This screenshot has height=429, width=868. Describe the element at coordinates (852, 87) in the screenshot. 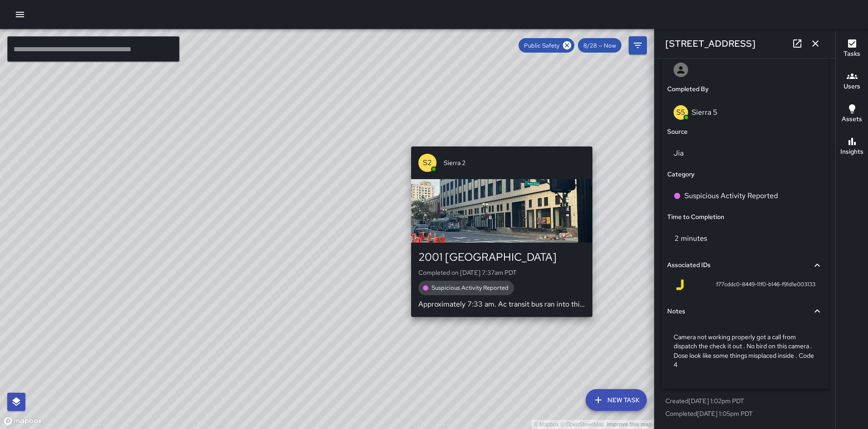

I see `h6: Users` at that location.